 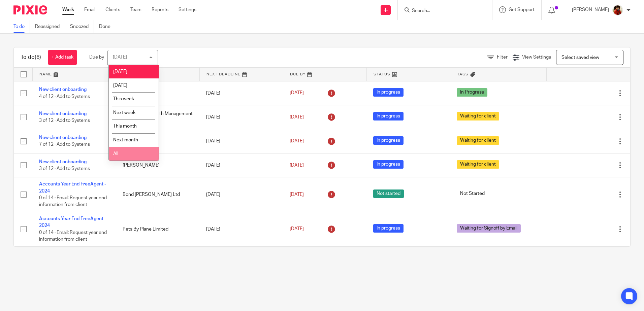 What do you see at coordinates (30, 10) in the screenshot?
I see `img: Pixie` at bounding box center [30, 10].